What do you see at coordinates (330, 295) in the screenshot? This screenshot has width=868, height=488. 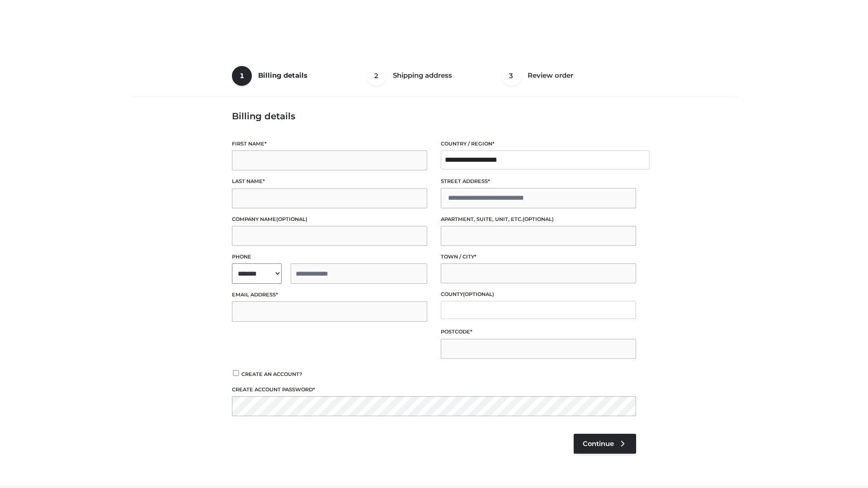 I see `label: Email address` at bounding box center [330, 295].